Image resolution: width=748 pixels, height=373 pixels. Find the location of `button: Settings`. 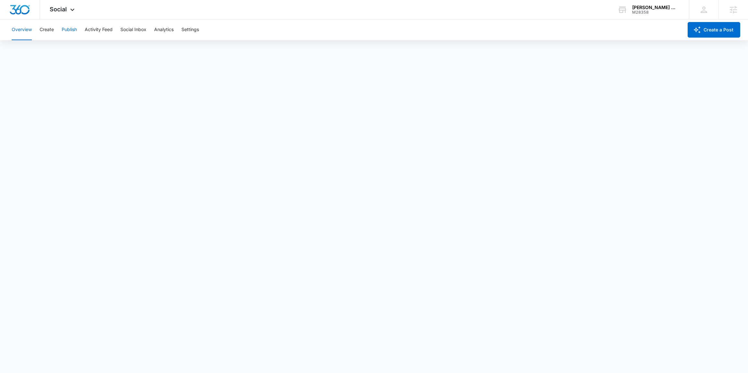

button: Settings is located at coordinates (190, 30).